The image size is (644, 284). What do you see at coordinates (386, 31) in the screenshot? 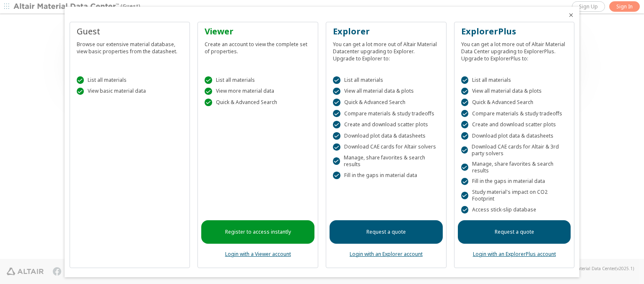
I see `div: Explorer` at bounding box center [386, 31].